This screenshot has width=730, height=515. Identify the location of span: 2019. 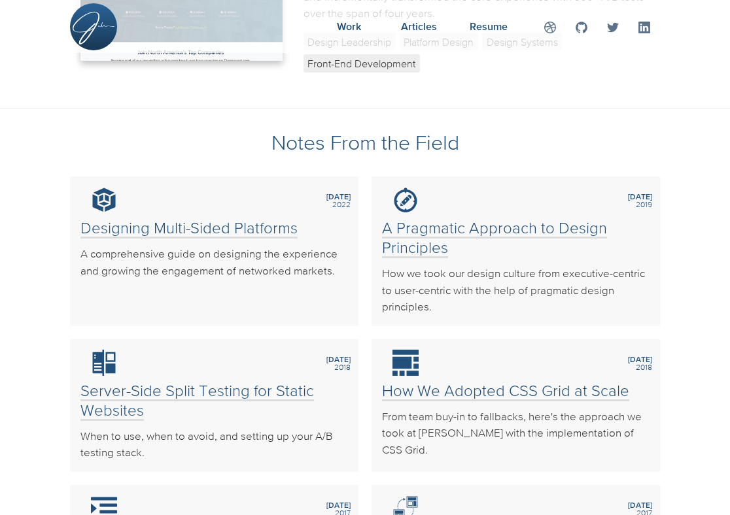
(636, 201).